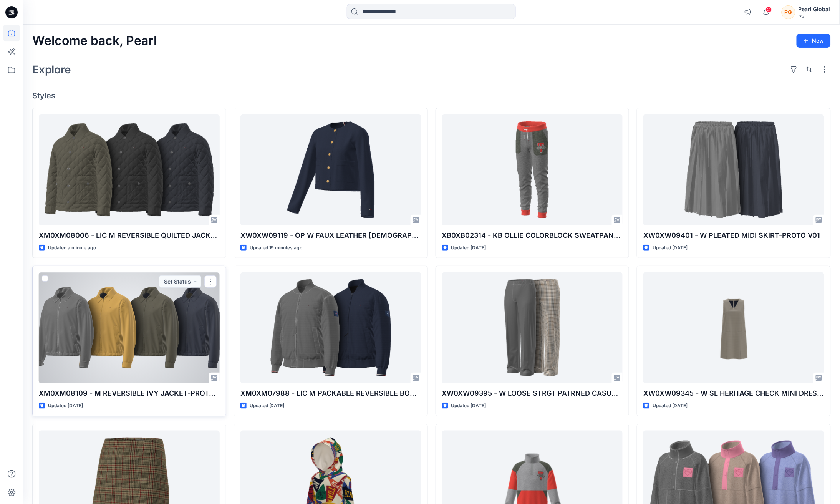 The image size is (840, 504). I want to click on p: XM0XM08006 - LIC M REVERSIBLE QUILTED JACKET - PROTO - V01, so click(129, 236).